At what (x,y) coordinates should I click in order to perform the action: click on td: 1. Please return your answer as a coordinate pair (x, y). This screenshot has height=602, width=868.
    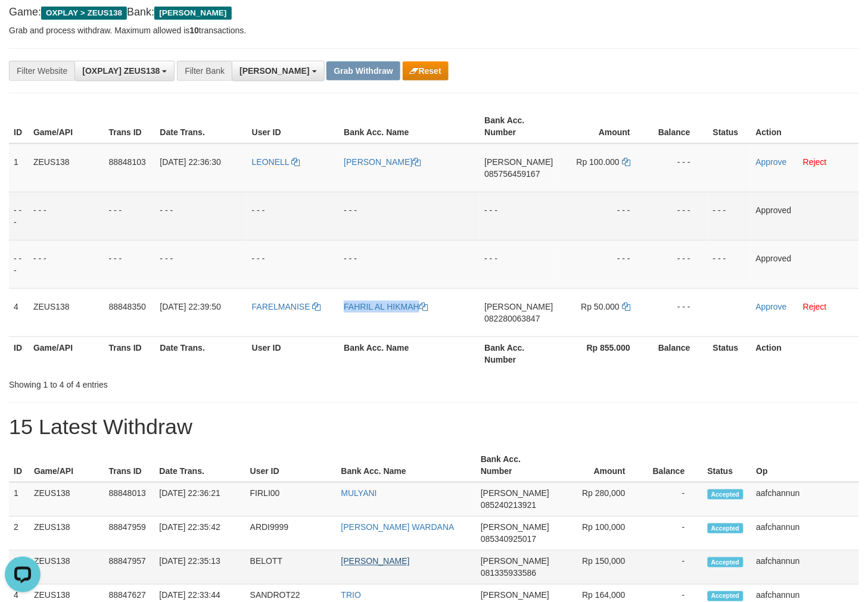
    Looking at the image, I should click on (18, 168).